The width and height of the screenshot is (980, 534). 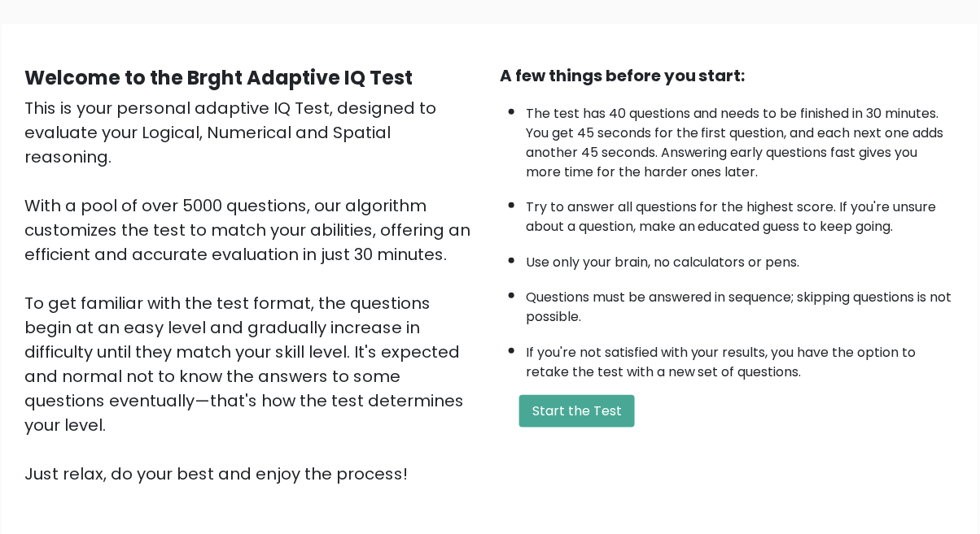 What do you see at coordinates (741, 140) in the screenshot?
I see `li: The test has 40 questions and needs to be finished in 30 minutes. You get 45 seconds for the firs...` at bounding box center [741, 140].